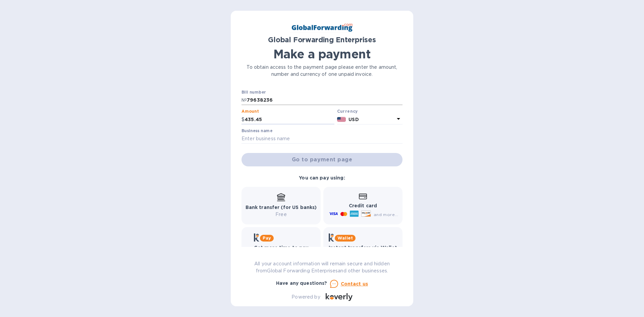 Image resolution: width=644 pixels, height=317 pixels. What do you see at coordinates (257, 131) in the screenshot?
I see `label: Business name` at bounding box center [257, 131].